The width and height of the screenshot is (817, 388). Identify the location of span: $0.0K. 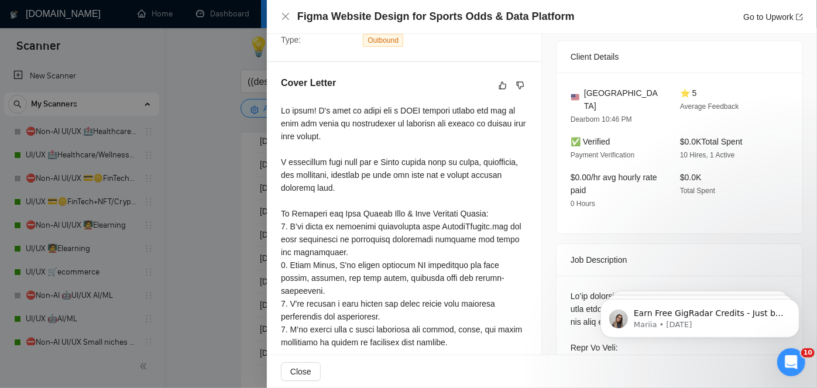
(691, 177).